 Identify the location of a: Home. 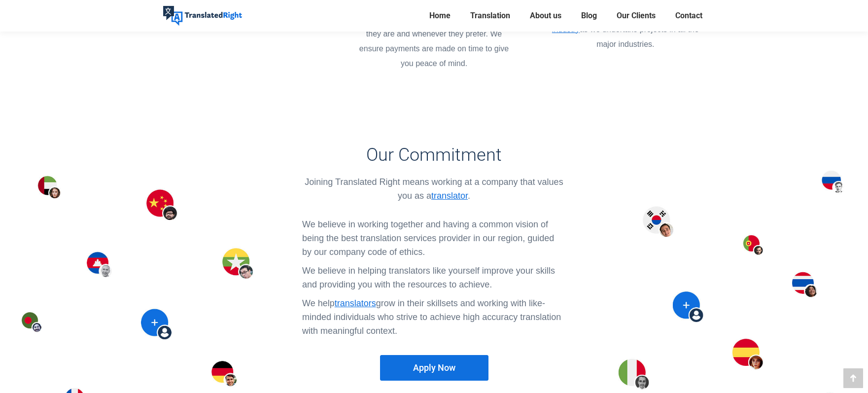
(440, 16).